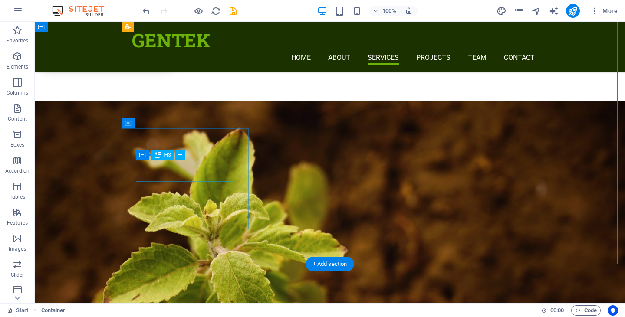 The height and width of the screenshot is (317, 625). Describe the element at coordinates (53, 311) in the screenshot. I see `nav: breadcrumb` at that location.